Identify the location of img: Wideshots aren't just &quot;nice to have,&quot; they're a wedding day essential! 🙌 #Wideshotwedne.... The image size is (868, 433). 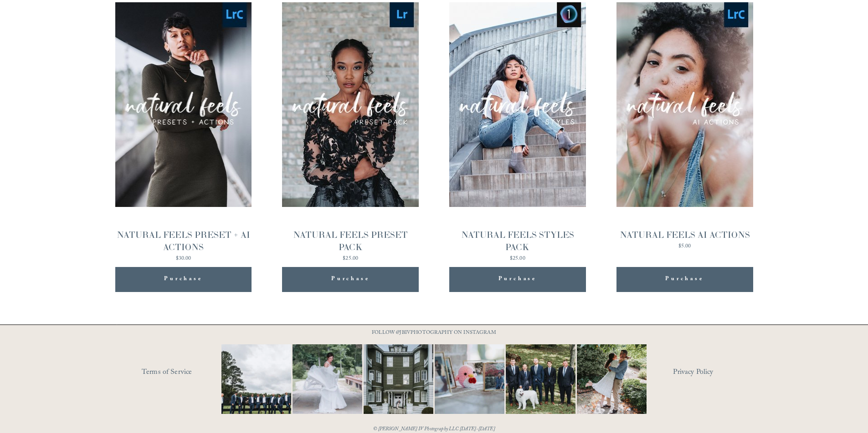
(398, 379).